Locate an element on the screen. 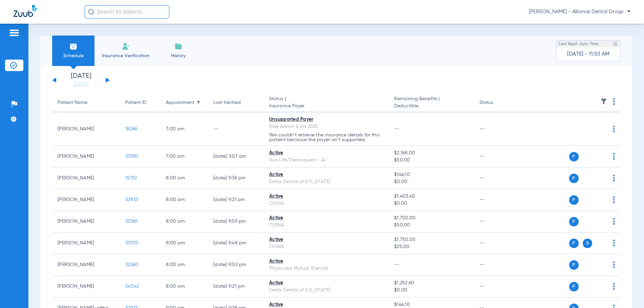  span: History is located at coordinates (178, 56).